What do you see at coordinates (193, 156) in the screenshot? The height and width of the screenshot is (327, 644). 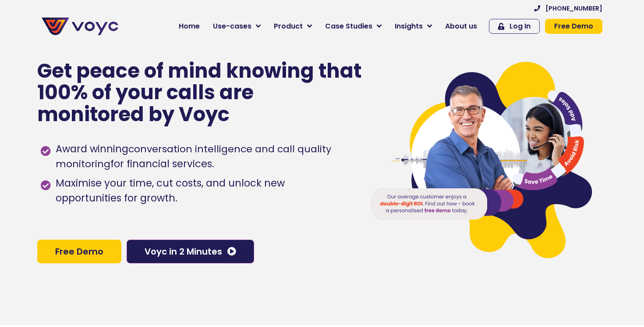 I see `h1: conversation intelligence and call quality monitoring` at bounding box center [193, 156].